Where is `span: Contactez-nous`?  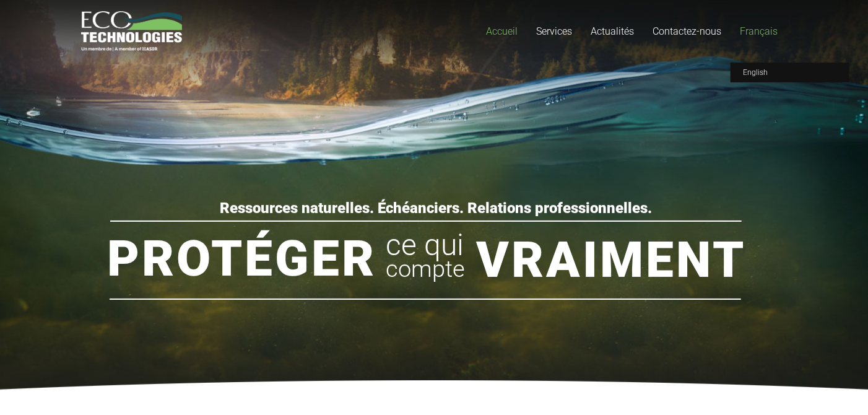
span: Contactez-nous is located at coordinates (686, 31).